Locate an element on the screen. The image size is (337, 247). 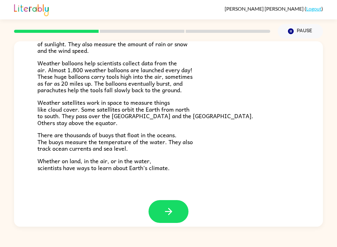
img: Literably is located at coordinates (31, 9).